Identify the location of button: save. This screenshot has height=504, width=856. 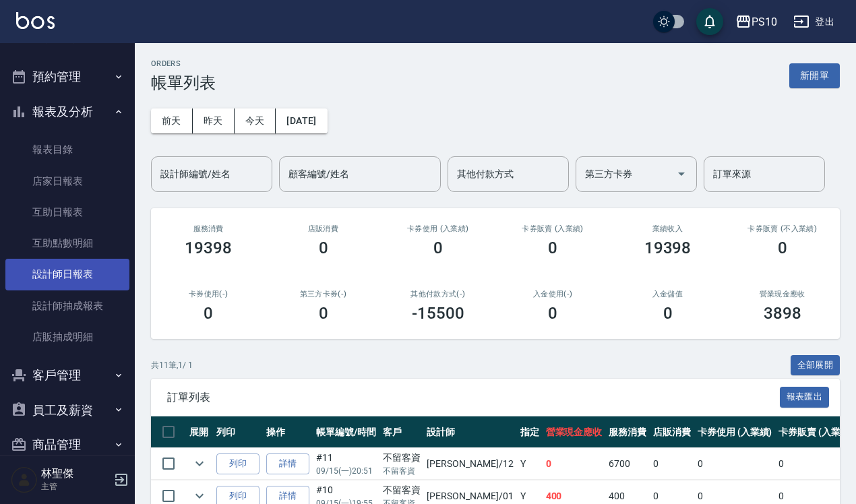
(710, 21).